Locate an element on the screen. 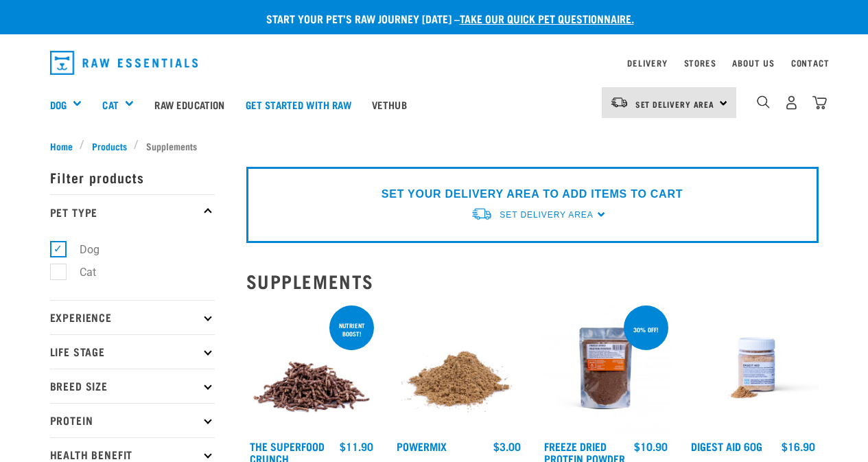 The height and width of the screenshot is (462, 868). a: Vethub is located at coordinates (390, 104).